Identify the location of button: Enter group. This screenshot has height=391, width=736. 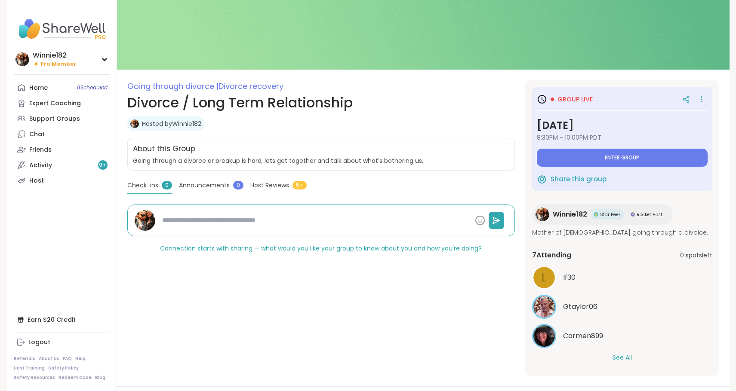
(622, 158).